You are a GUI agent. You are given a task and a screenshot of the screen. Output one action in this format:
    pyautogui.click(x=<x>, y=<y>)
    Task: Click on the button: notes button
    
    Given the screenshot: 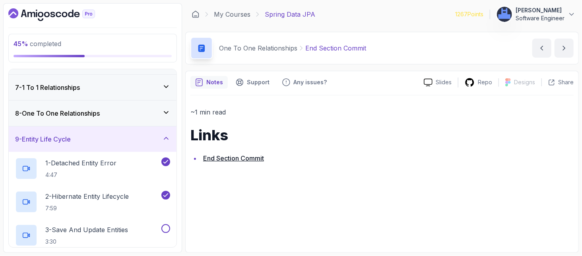 What is the action you would take?
    pyautogui.click(x=209, y=82)
    